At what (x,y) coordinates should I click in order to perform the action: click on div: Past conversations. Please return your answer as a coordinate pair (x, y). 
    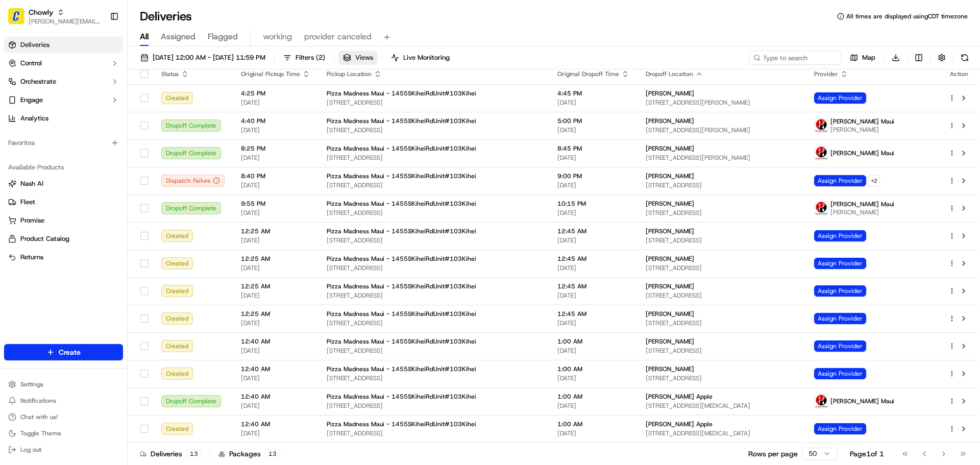
    Looking at the image, I should click on (39, 137).